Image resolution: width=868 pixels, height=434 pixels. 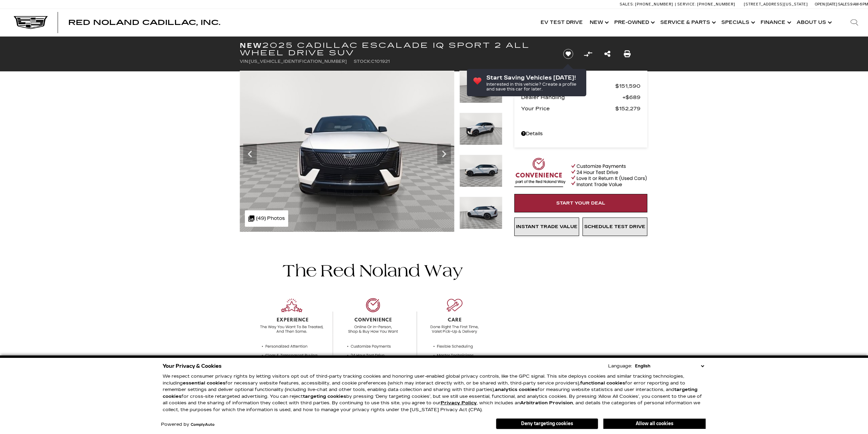 What do you see at coordinates (547, 424) in the screenshot?
I see `button: Deny targeting cookies` at bounding box center [547, 424].